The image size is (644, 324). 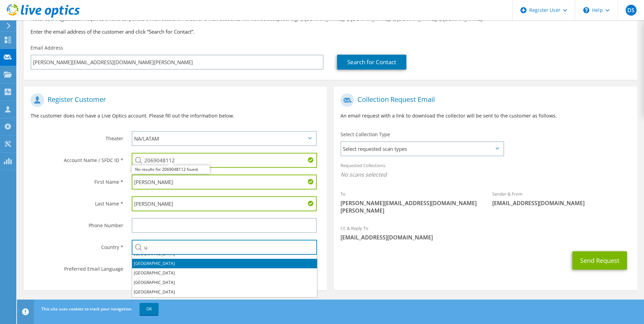 I want to click on label: First Name *, so click(x=76, y=180).